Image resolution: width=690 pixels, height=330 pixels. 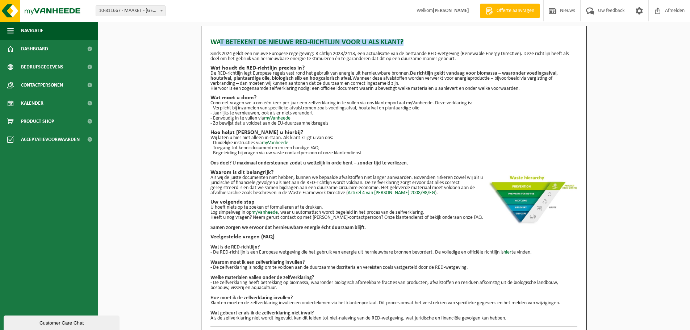 What do you see at coordinates (37, 121) in the screenshot?
I see `span: Product Shop` at bounding box center [37, 121].